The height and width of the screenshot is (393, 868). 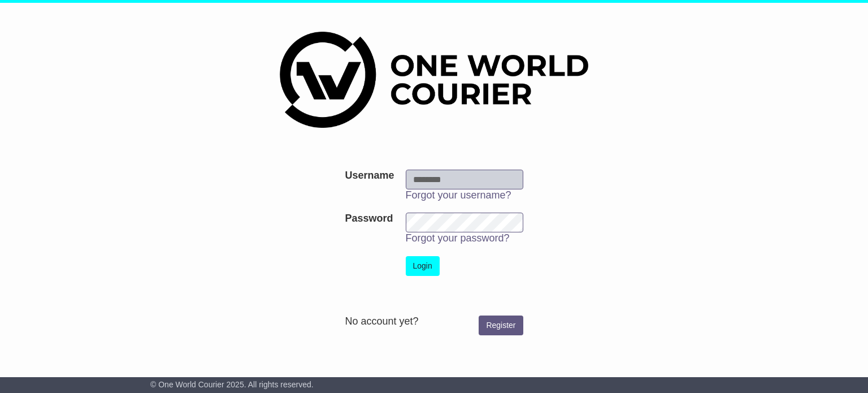 What do you see at coordinates (423, 266) in the screenshot?
I see `button: Login` at bounding box center [423, 266].